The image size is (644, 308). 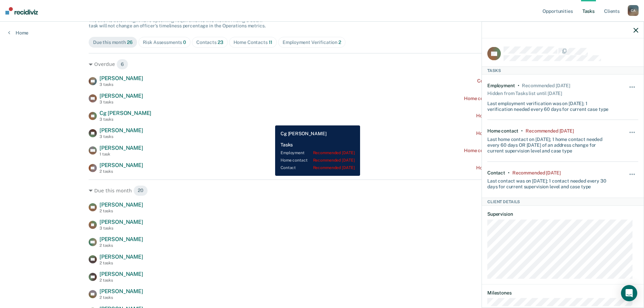 What do you see at coordinates (629, 293) in the screenshot?
I see `div: Open Intercom Messenger` at bounding box center [629, 293].